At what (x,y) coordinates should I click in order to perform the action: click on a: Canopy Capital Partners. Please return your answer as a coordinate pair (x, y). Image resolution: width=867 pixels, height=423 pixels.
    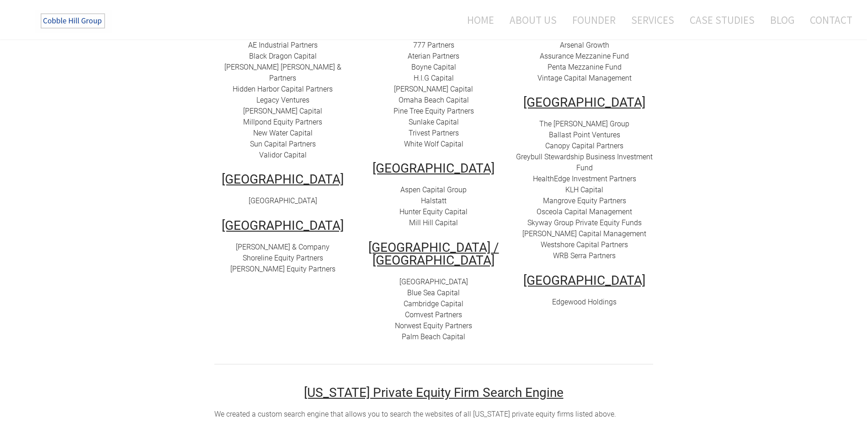
    Looking at the image, I should click on (584, 145).